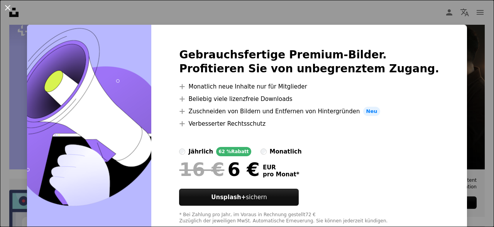 The width and height of the screenshot is (494, 227). I want to click on input: monatlich, so click(264, 151).